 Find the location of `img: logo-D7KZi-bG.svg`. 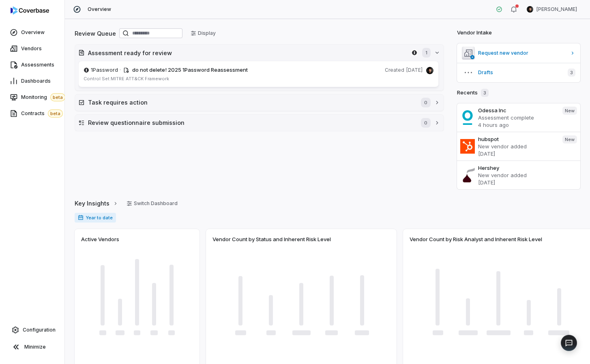

img: logo-D7KZi-bG.svg is located at coordinates (29, 11).